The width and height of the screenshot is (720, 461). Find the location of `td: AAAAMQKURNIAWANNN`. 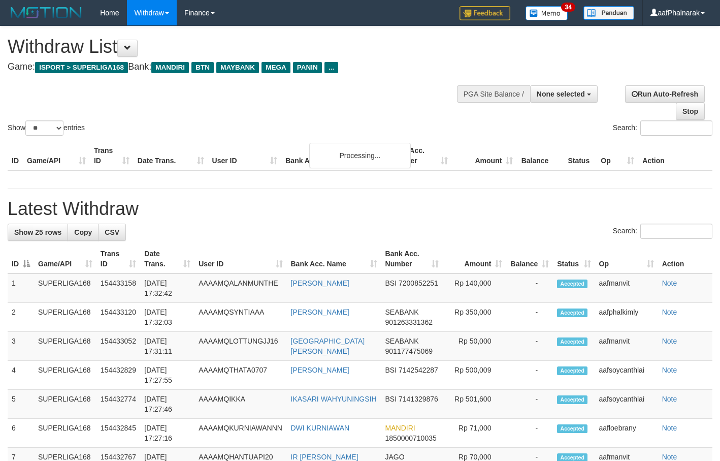

td: AAAAMQKURNIAWANNN is located at coordinates (240, 433).